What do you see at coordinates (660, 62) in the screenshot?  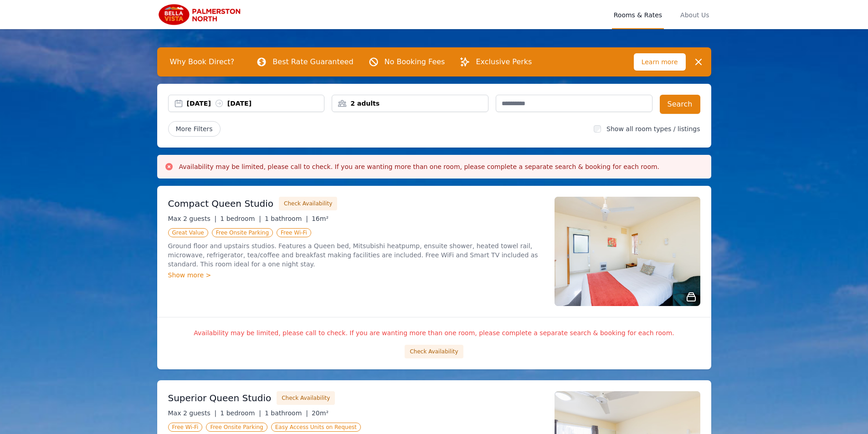 I see `span: Learn more` at bounding box center [660, 62].